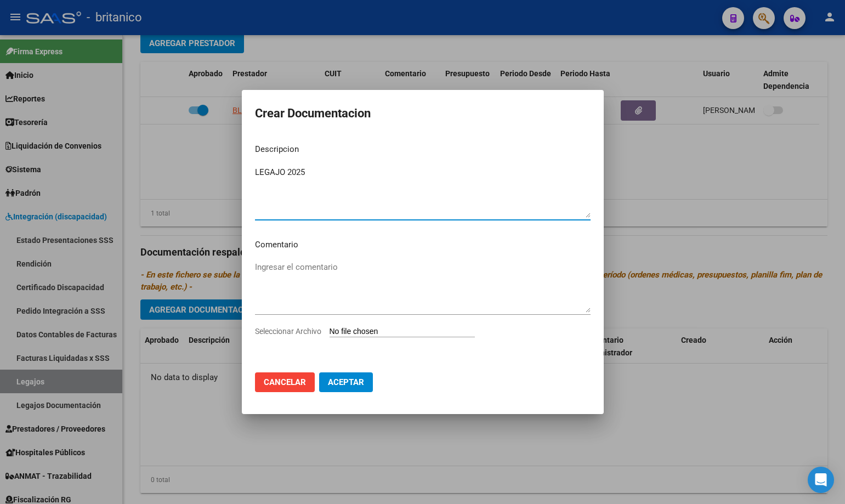 The width and height of the screenshot is (845, 504). I want to click on span: Aceptar, so click(346, 382).